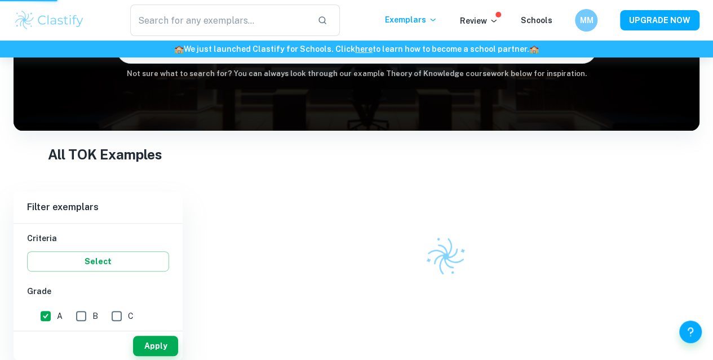 The width and height of the screenshot is (713, 360). Describe the element at coordinates (98, 291) in the screenshot. I see `h6: Grade` at that location.